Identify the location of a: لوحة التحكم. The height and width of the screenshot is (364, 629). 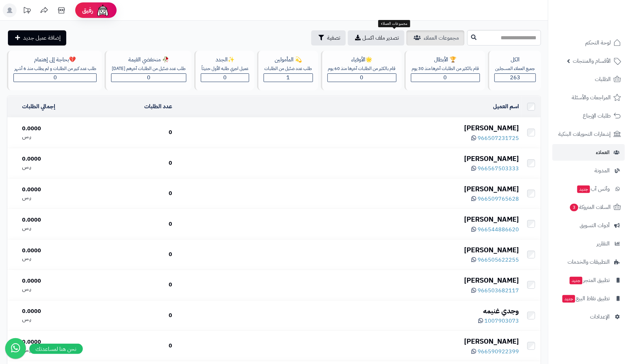
(588, 43).